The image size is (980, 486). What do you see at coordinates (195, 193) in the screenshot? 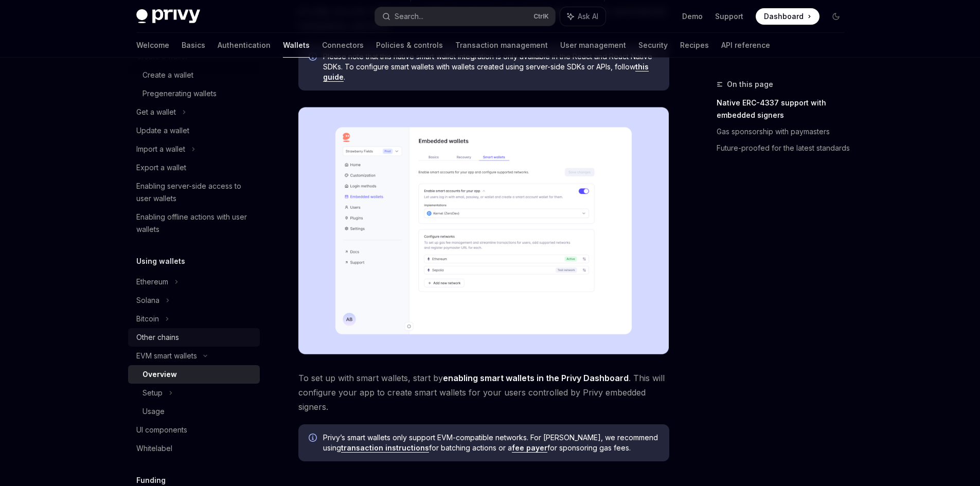
I see `div: Enabling server-side access to user wallets` at bounding box center [195, 193].